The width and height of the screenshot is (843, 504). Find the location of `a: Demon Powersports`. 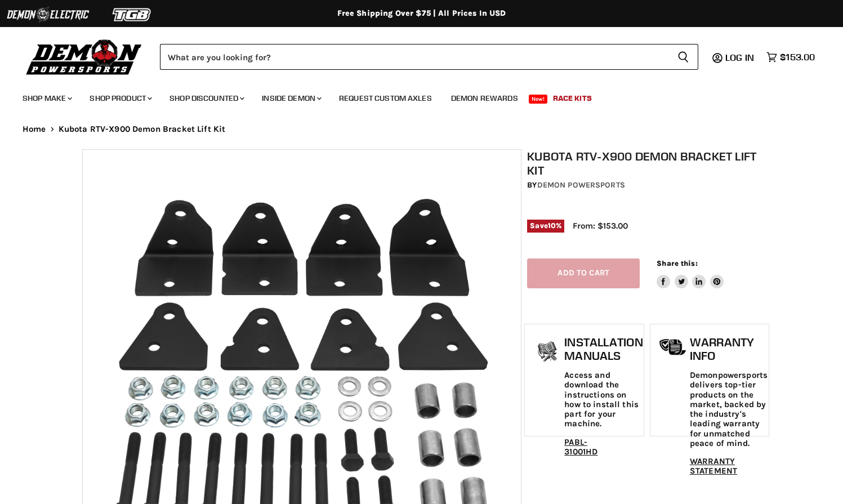

a: Demon Powersports is located at coordinates (581, 185).